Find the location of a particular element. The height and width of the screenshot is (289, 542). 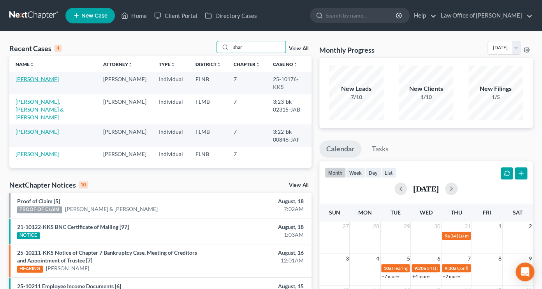

span: 10a is located at coordinates (388, 268).